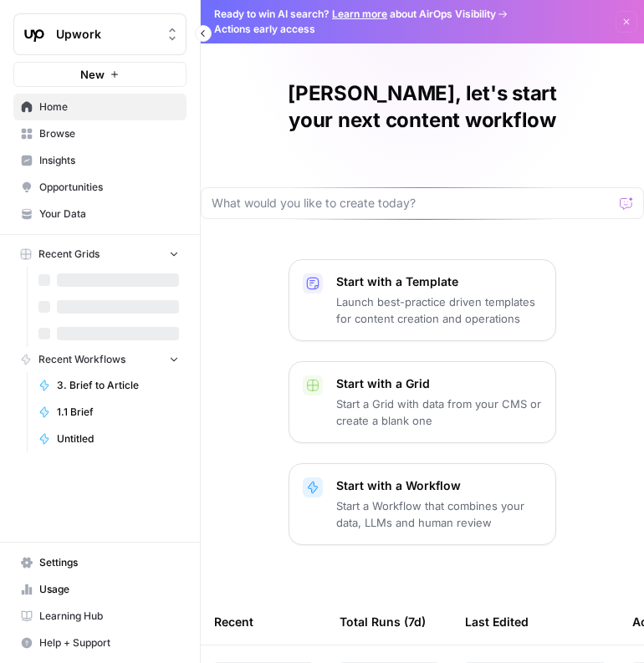  I want to click on p: Start a Workflow that combines your data, LLMs and human review, so click(439, 514).